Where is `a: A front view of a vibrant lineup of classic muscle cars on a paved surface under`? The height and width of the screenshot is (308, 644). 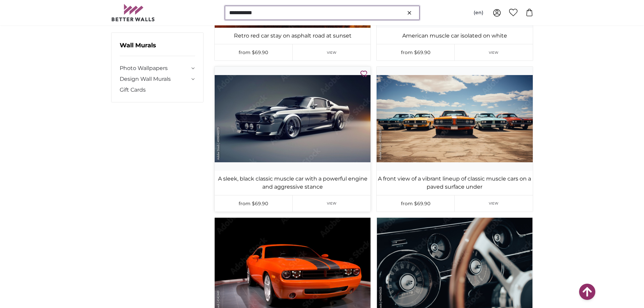
a: A front view of a vibrant lineup of classic muscle cars on a paved surface under is located at coordinates (454, 183).